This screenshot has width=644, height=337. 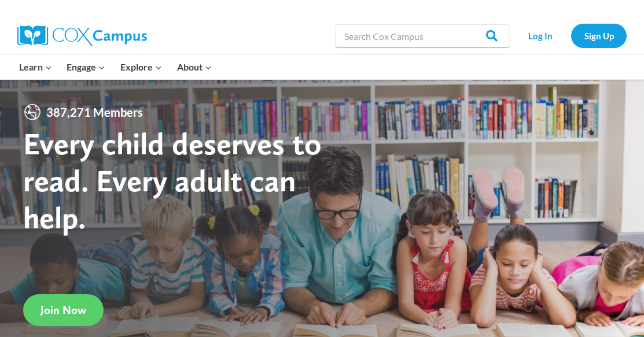 What do you see at coordinates (63, 310) in the screenshot?
I see `span: Join Now` at bounding box center [63, 310].